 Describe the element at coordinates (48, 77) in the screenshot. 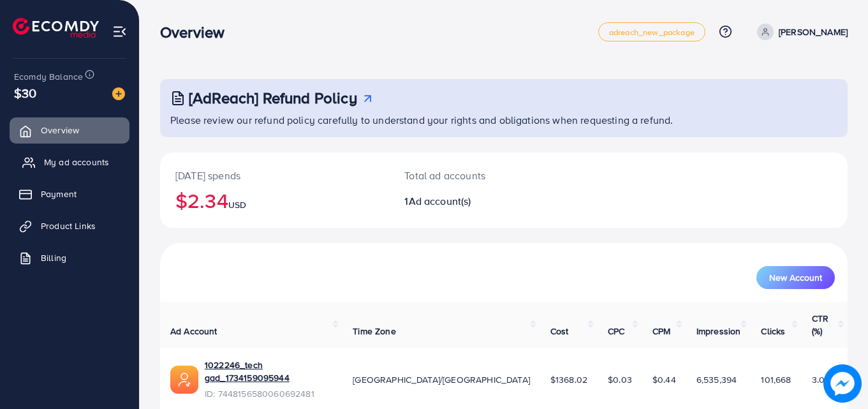

I see `span: Ecomdy Balance` at that location.